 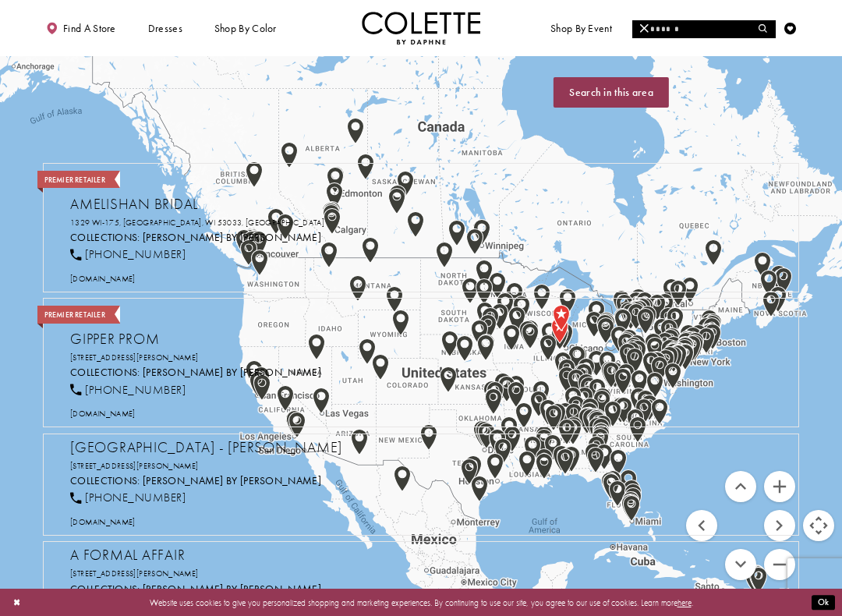 I want to click on span: Shop By Event, so click(x=581, y=28).